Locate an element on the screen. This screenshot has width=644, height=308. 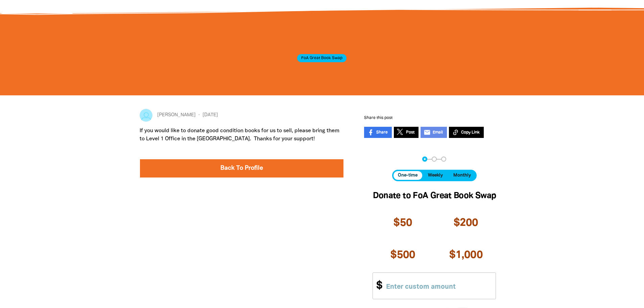
button: Weekly is located at coordinates (435, 175).